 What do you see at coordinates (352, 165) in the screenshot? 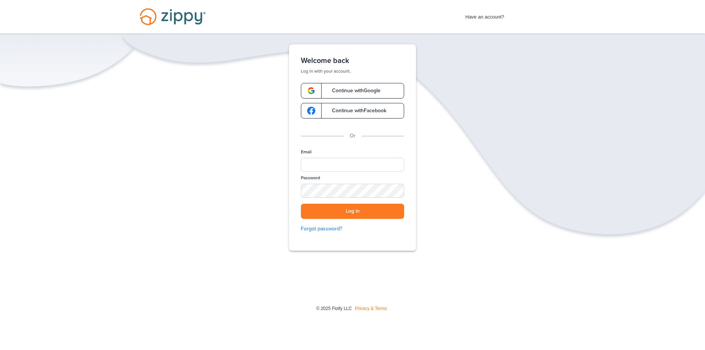
I see `input: Email` at bounding box center [352, 165].